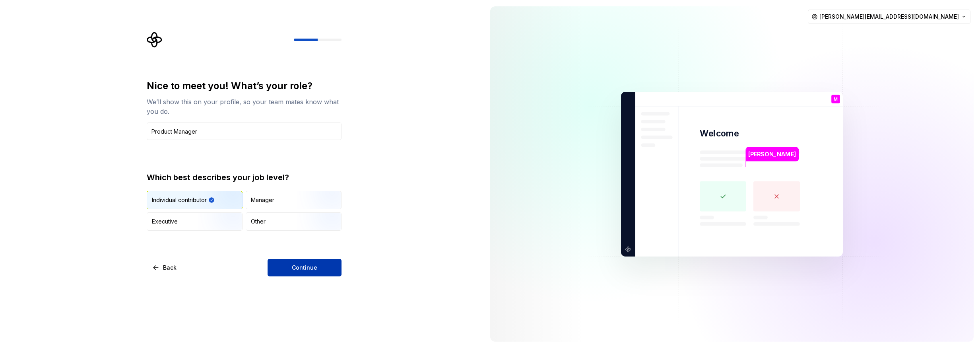 The width and height of the screenshot is (980, 348). I want to click on div: Nice to meet you! What’s your role?, so click(244, 86).